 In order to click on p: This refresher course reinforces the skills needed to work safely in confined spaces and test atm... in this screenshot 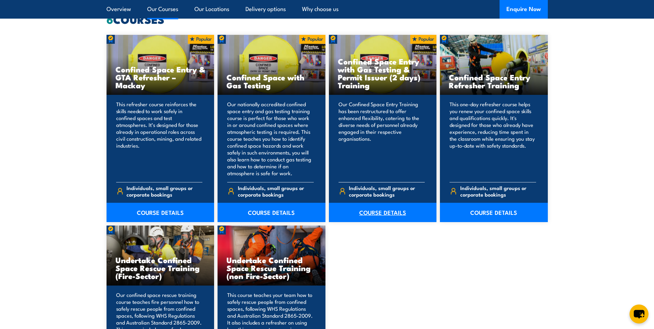, I will do `click(159, 139)`.